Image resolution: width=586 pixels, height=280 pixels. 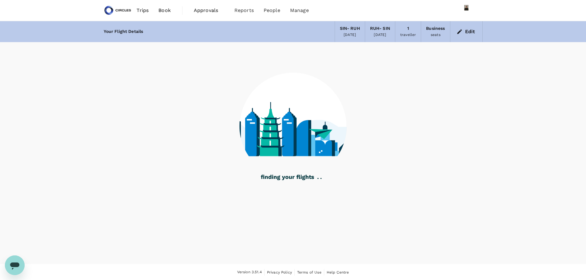 I want to click on span: Reports, so click(x=244, y=10).